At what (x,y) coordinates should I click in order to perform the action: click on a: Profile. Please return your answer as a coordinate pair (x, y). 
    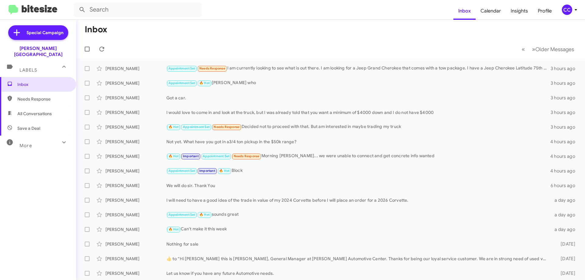
    Looking at the image, I should click on (545, 11).